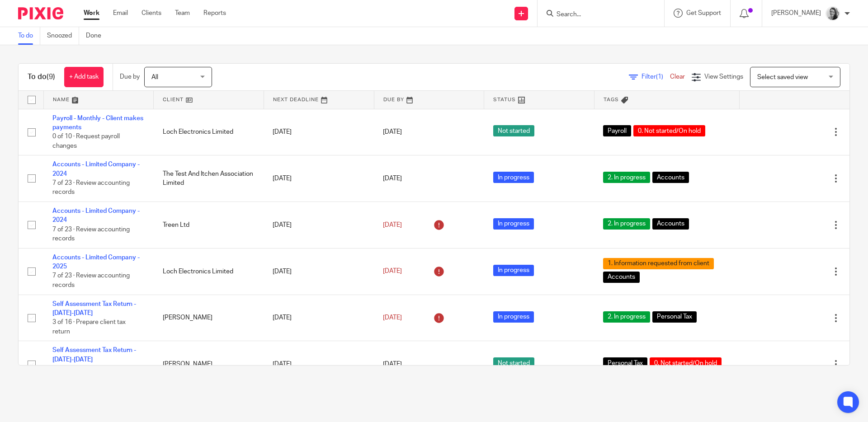 Image resolution: width=868 pixels, height=422 pixels. What do you see at coordinates (783, 77) in the screenshot?
I see `span: Select saved view` at bounding box center [783, 77].